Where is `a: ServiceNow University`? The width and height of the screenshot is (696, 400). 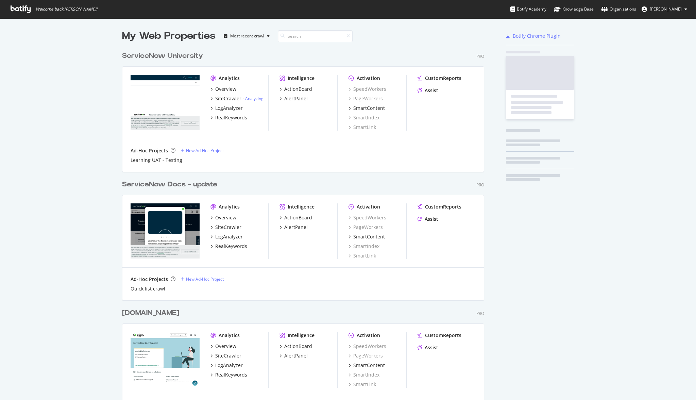 a: ServiceNow University is located at coordinates (164, 56).